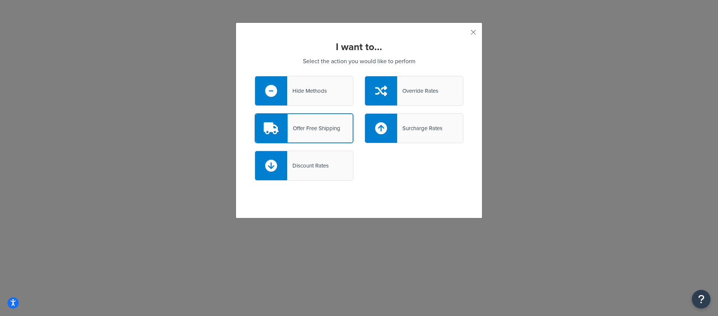  Describe the element at coordinates (307, 91) in the screenshot. I see `div: Hide Methods` at that location.